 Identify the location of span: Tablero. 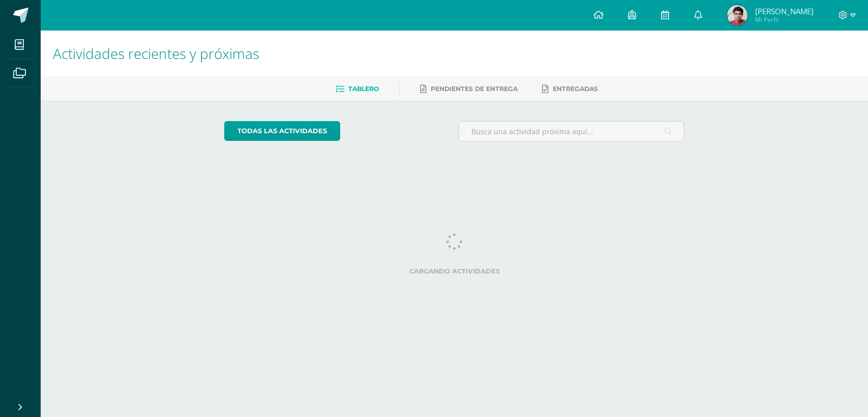
(364, 88).